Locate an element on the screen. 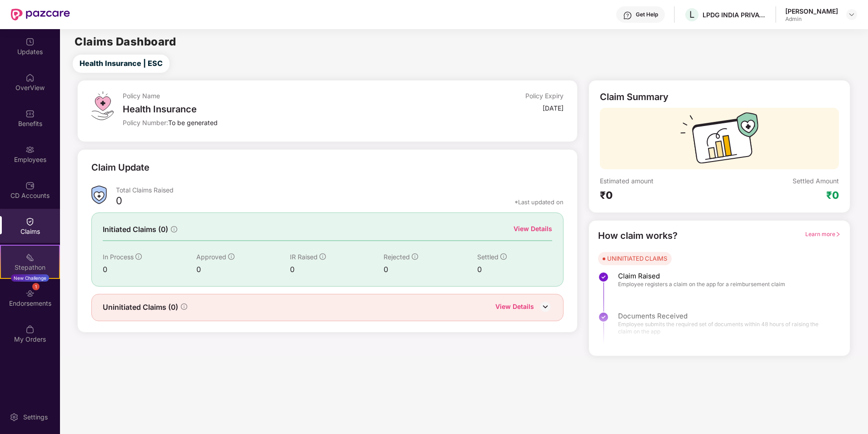  span: Settled is located at coordinates (488, 257).